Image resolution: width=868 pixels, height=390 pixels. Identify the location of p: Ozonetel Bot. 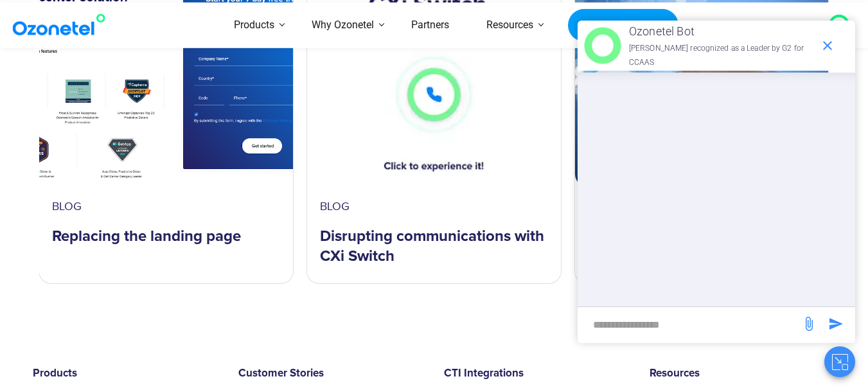
(720, 32).